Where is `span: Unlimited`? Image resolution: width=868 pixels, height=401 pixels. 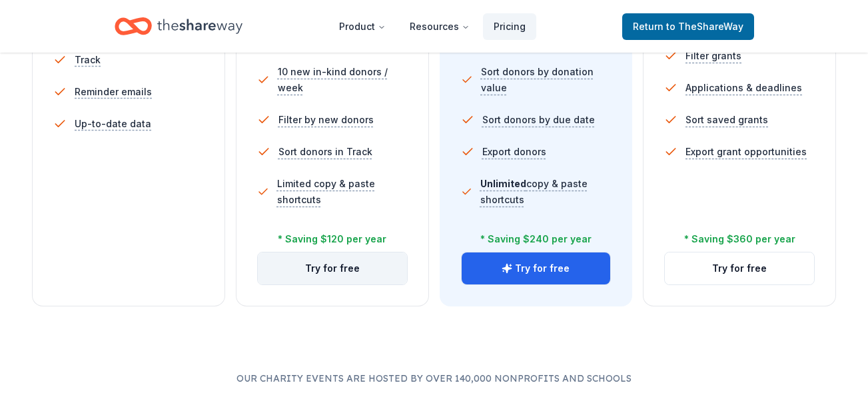
span: Unlimited is located at coordinates (502, 183).